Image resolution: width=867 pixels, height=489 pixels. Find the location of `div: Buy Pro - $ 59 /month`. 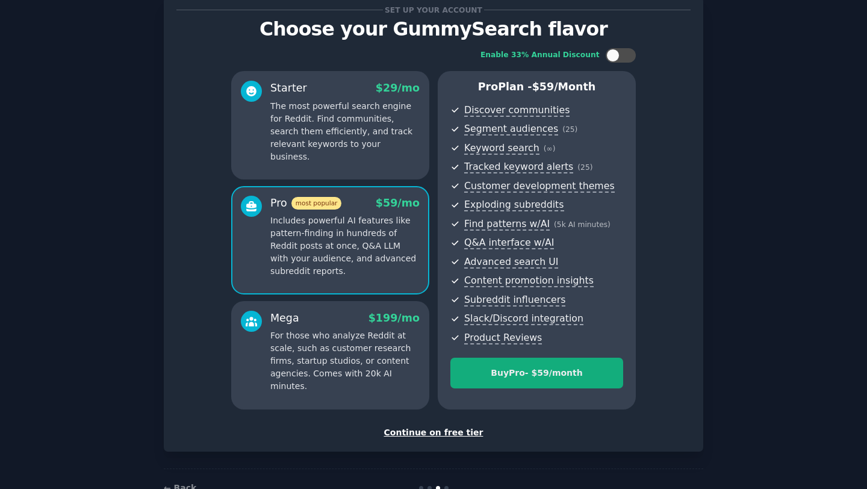

div: Buy Pro - $ 59 /month is located at coordinates (537, 373).